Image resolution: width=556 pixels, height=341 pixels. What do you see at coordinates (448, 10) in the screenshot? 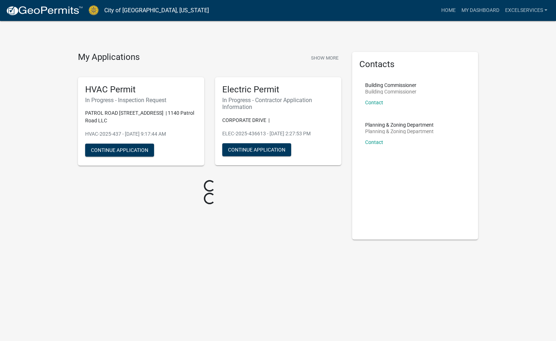
I see `a: Home` at bounding box center [448, 10].